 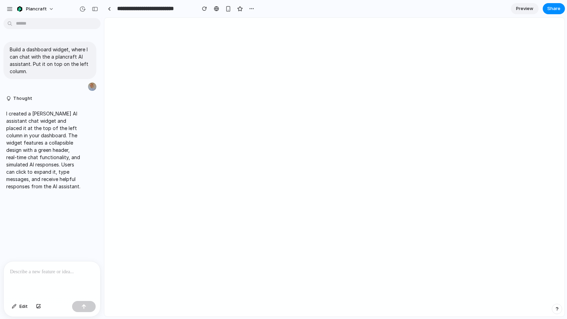 What do you see at coordinates (50, 60) in the screenshot?
I see `p: Build a dashboard widget, where I can chat with the a plancraft AI assistant. Put it on top on th...` at bounding box center [50, 60].